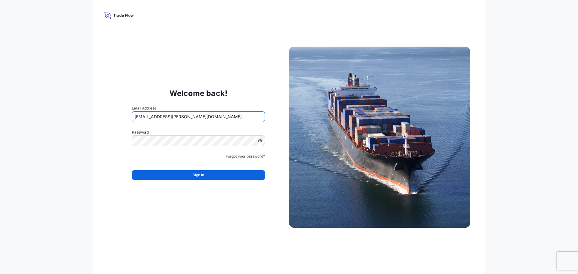 The image size is (578, 274). What do you see at coordinates (260, 141) in the screenshot?
I see `button: Show password` at bounding box center [260, 141].